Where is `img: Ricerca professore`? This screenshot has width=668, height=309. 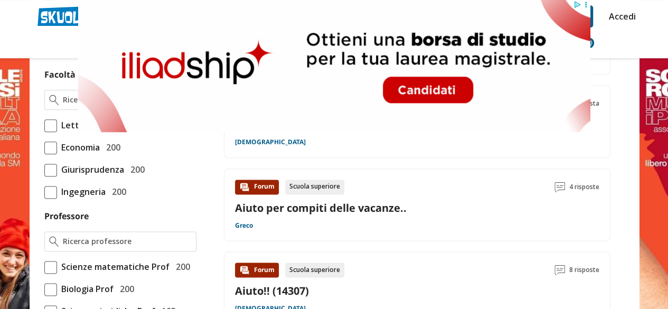 img: Ricerca professore is located at coordinates (54, 241).